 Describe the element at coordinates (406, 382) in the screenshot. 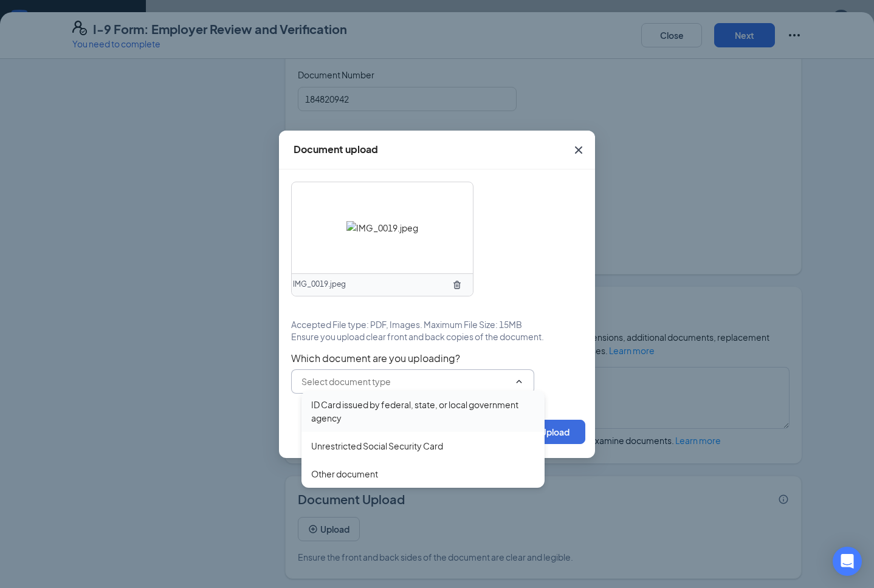

I see `input: Select document type` at that location.